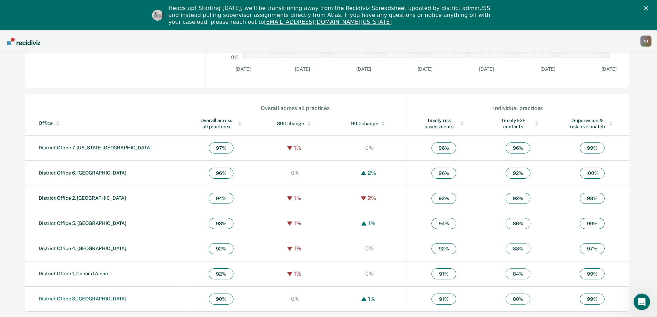 This screenshot has width=657, height=317. I want to click on div: Close, so click(647, 8).